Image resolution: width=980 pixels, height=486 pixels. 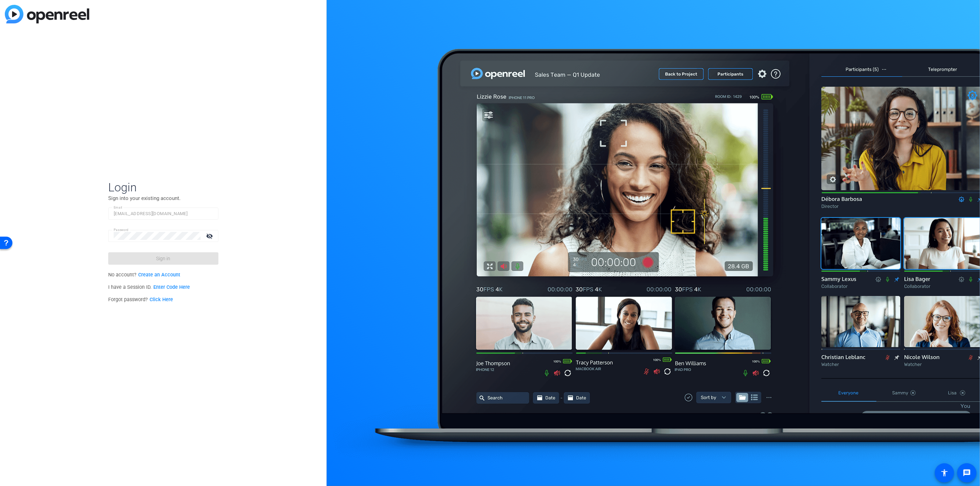 What do you see at coordinates (944, 473) in the screenshot?
I see `mat-icon: accessibility` at bounding box center [944, 473].